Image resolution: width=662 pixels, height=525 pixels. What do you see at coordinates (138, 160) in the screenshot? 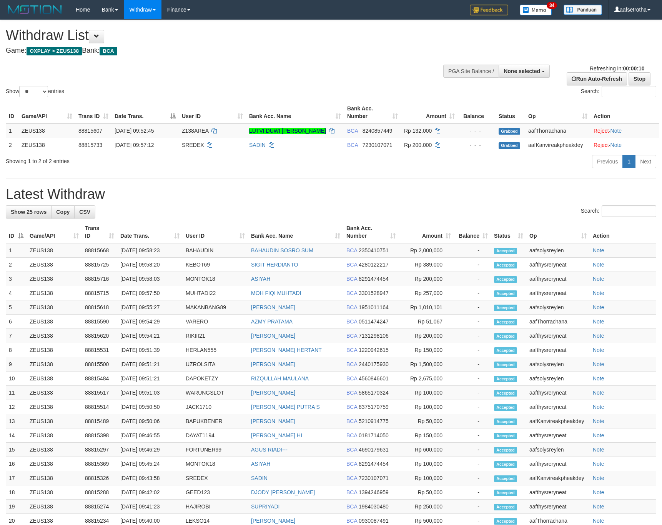
I see `div: Showing 1 to 2 of 2 entries` at bounding box center [138, 160].